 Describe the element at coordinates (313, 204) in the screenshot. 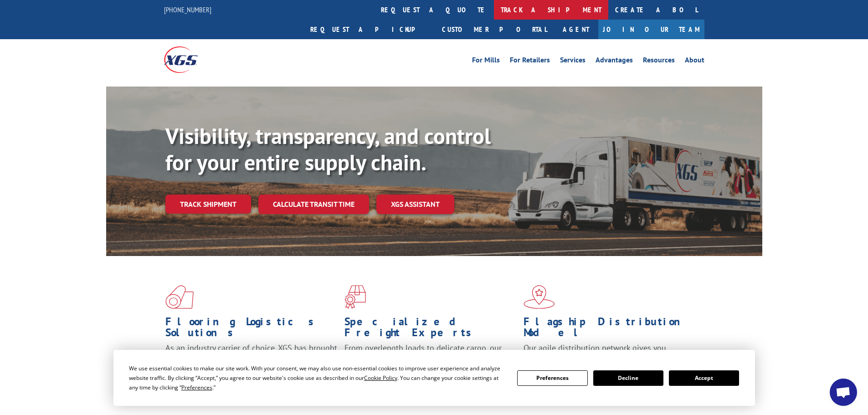

I see `a: Calculate transit time` at that location.